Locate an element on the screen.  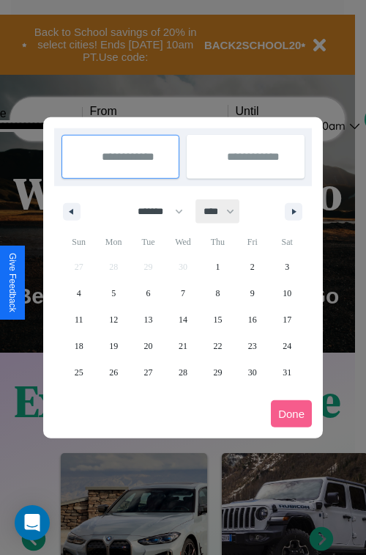
span: 1 is located at coordinates (218, 267).